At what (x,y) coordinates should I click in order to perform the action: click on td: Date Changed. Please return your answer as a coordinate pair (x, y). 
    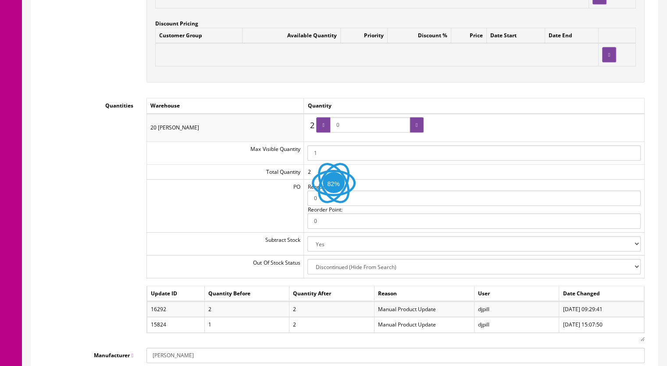
    Looking at the image, I should click on (601, 293).